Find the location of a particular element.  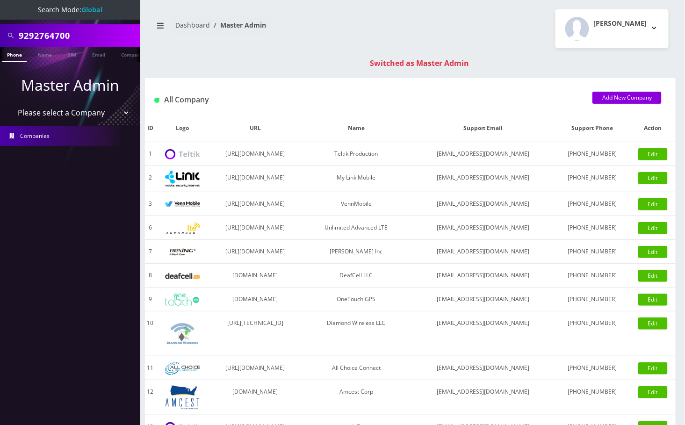

td: 3 is located at coordinates (150, 204).